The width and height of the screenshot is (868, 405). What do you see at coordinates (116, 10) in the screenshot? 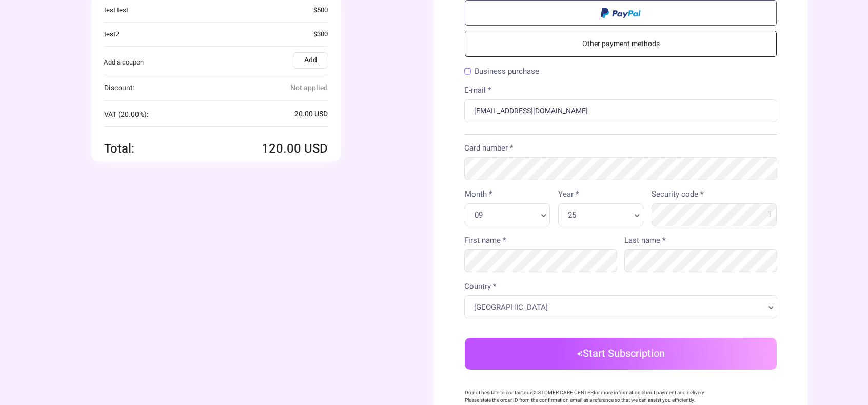
I see `span: test test` at bounding box center [116, 10].